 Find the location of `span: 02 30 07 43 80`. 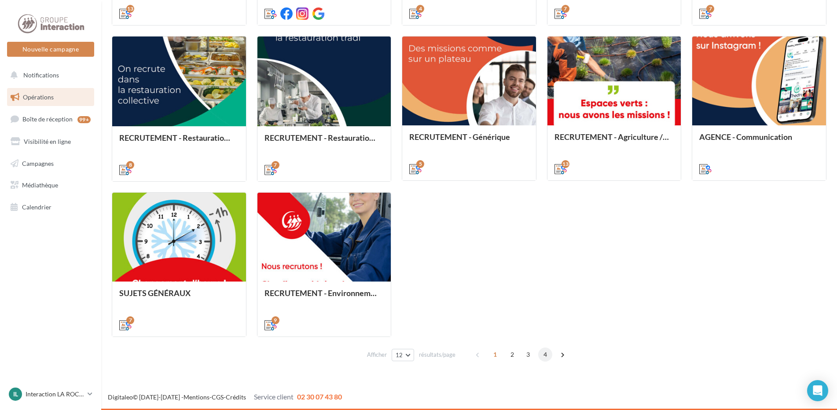

span: 02 30 07 43 80 is located at coordinates (320, 397).